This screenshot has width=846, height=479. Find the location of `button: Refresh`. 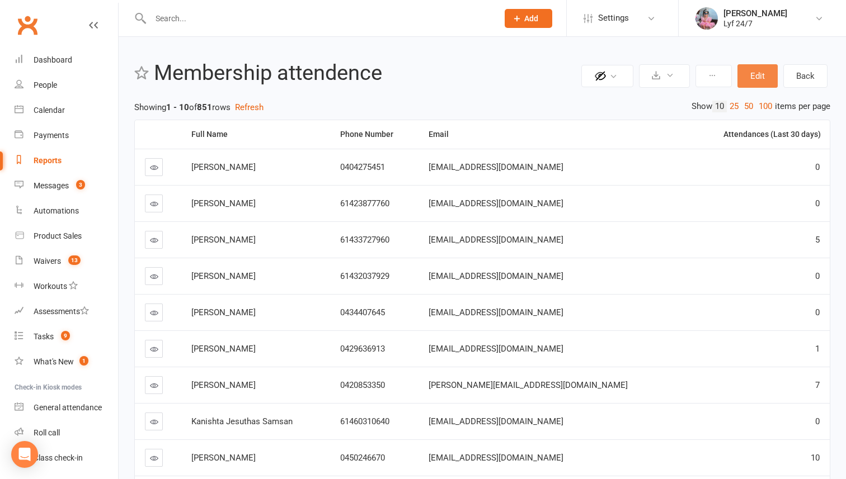

button: Refresh is located at coordinates (249, 107).